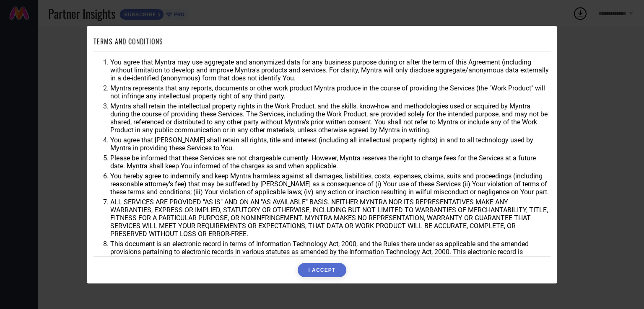 The image size is (644, 309). I want to click on h1: TERMS AND CONDITIONS, so click(128, 41).